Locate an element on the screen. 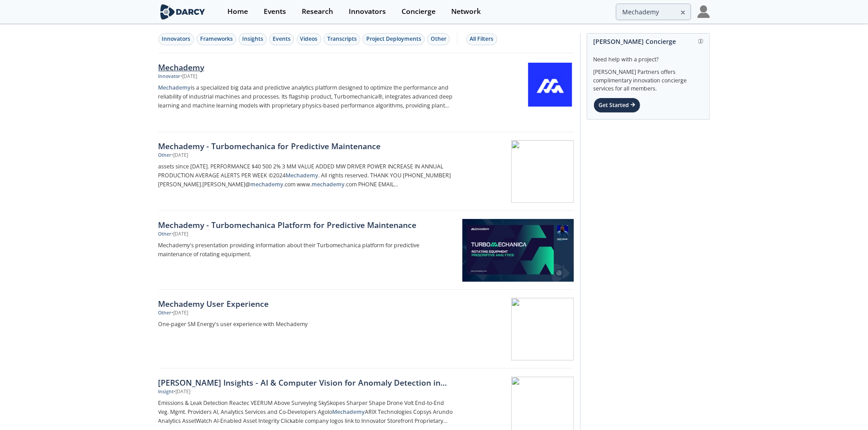 This screenshot has height=430, width=868. img: information.svg is located at coordinates (701, 41).